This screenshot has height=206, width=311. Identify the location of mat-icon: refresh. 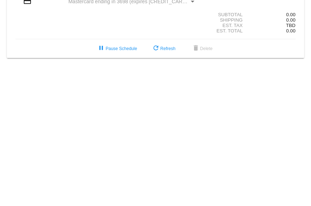
(156, 49).